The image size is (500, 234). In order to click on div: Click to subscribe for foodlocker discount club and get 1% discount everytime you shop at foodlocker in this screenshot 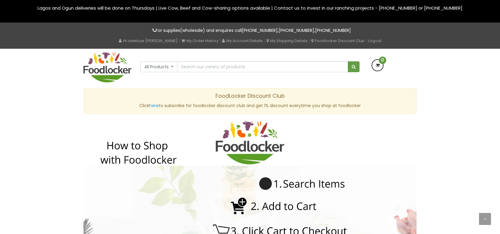, I will do `click(250, 101)`.